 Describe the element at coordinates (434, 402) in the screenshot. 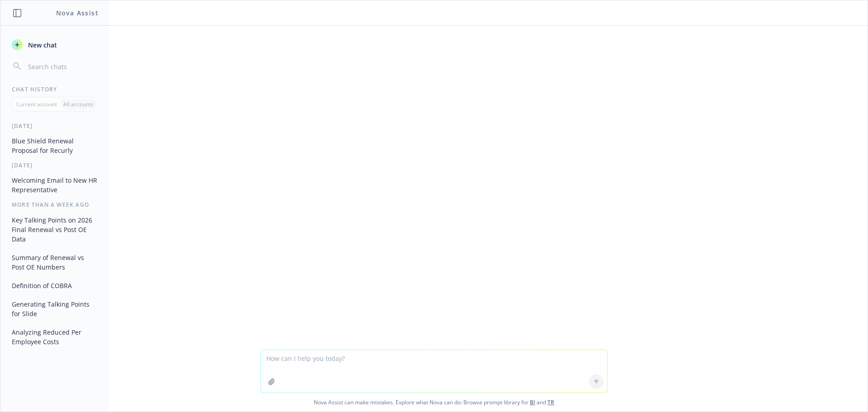

I see `span: Nova Assist can make mistakes. Explore what Nova can do: Browse prompt library for and` at that location.